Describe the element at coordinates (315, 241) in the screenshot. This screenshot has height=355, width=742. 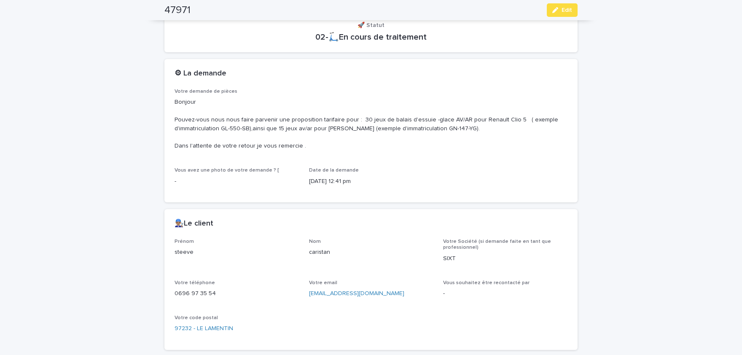
I see `span: Nom` at that location.